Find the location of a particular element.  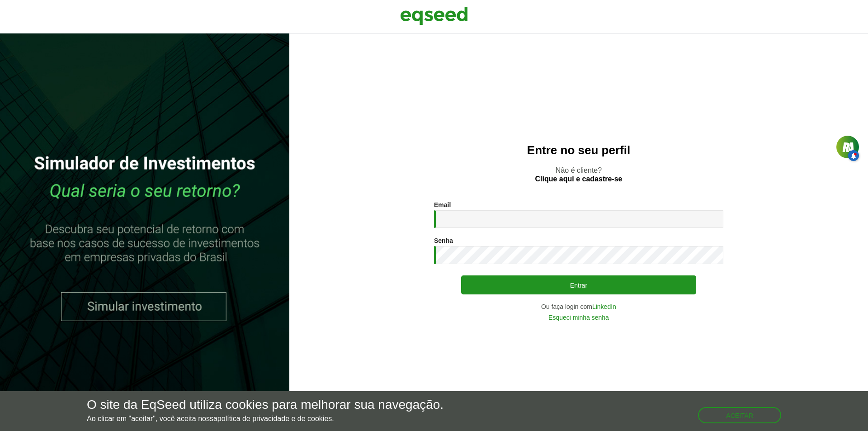

img: EqSeed Logo is located at coordinates (434, 16).